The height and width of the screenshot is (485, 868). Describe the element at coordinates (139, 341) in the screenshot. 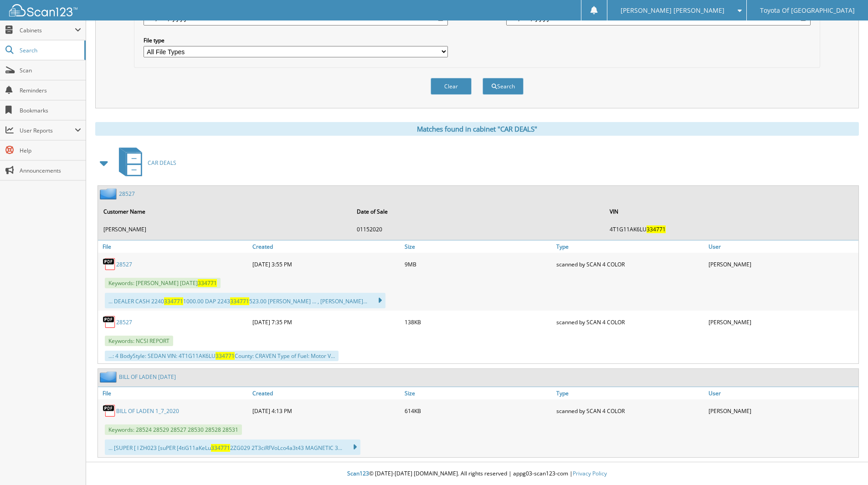

I see `span: Keywords: NCSI REPORT` at that location.